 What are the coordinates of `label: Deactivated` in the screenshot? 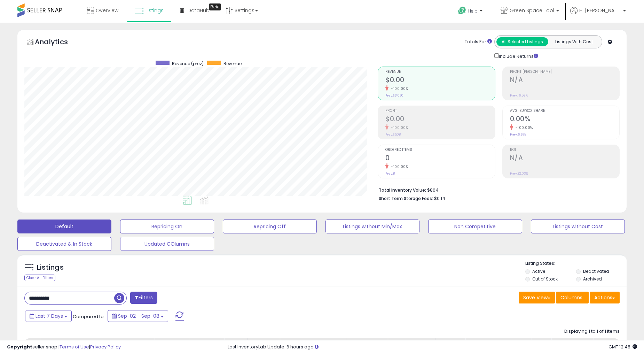 It's located at (596, 271).